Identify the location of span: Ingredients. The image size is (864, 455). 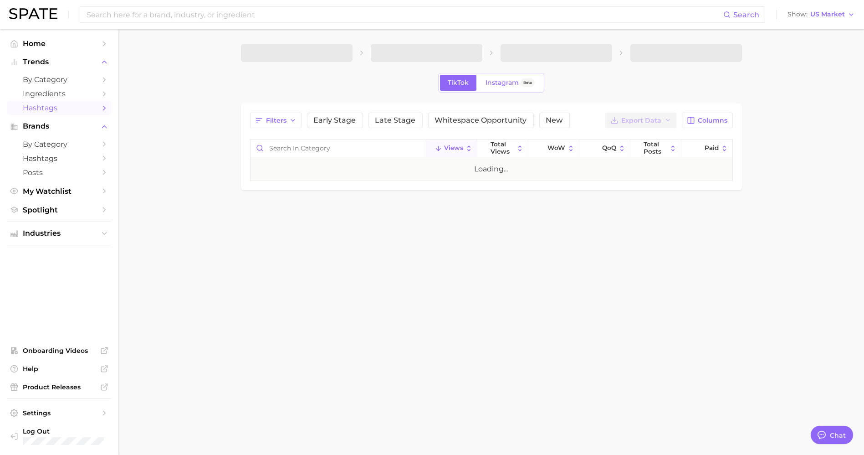
(59, 93).